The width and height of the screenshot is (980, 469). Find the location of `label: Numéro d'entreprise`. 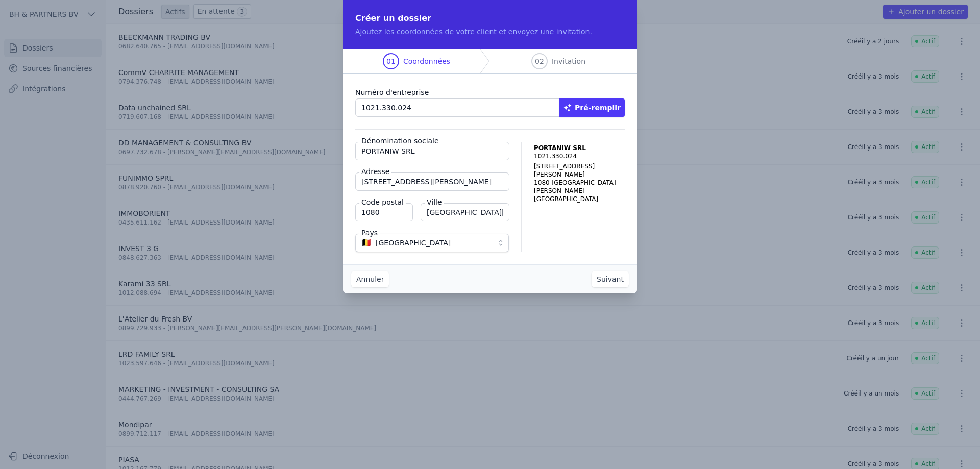

label: Numéro d'entreprise is located at coordinates (490, 92).